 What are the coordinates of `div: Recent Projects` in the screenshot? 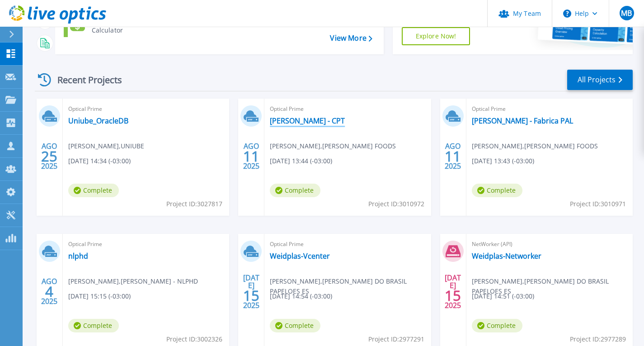 It's located at (85, 79).